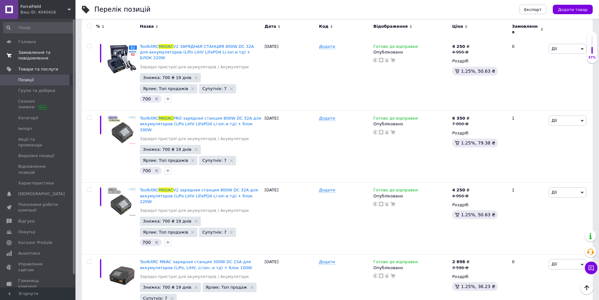 This screenshot has width=599, height=300. Describe the element at coordinates (533, 9) in the screenshot. I see `span: Експорт` at that location.